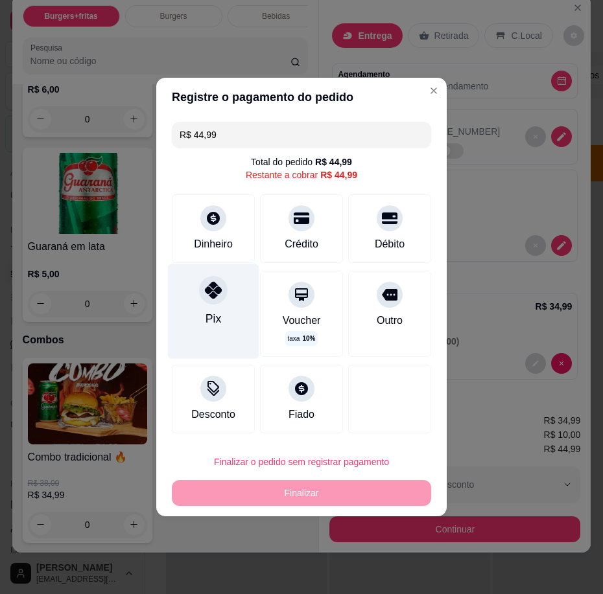  Describe the element at coordinates (301, 97) in the screenshot. I see `header: Registre o pagamento do pedido` at that location.